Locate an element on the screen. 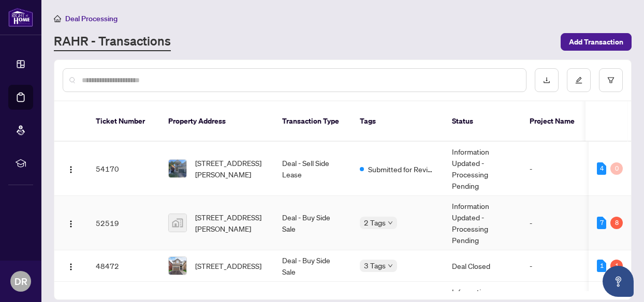  div: 7 is located at coordinates (602, 223).